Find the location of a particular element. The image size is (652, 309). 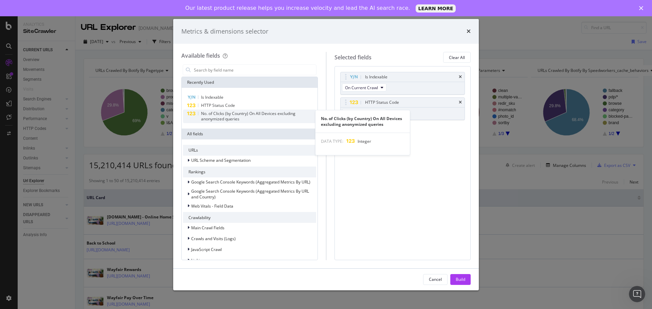

div: Build is located at coordinates (461, 280).